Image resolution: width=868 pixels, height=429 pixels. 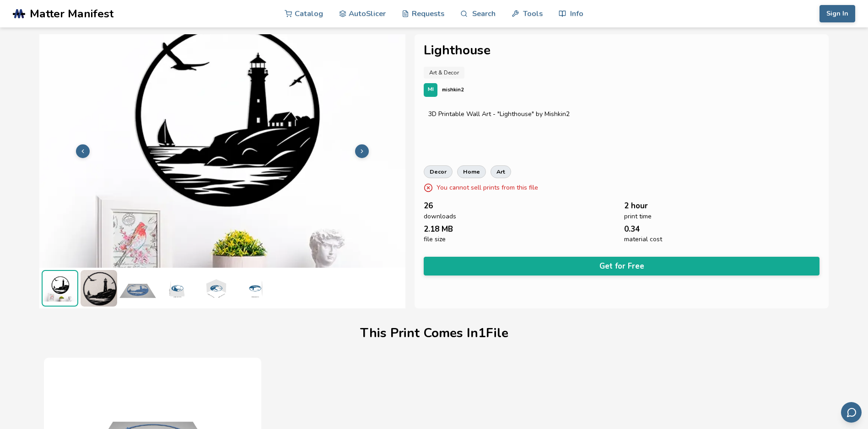 I want to click on button: Get for Free, so click(x=621, y=266).